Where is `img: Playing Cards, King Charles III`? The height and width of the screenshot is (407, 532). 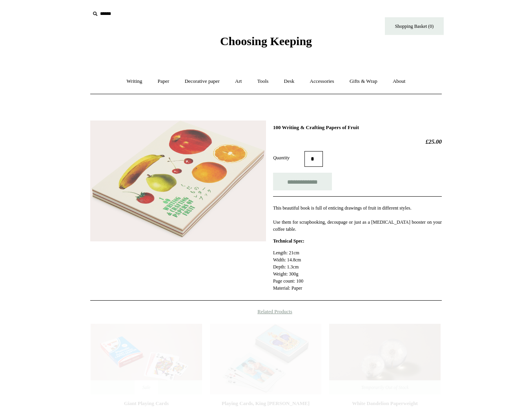
img: Playing Cards, King Charles III is located at coordinates (266, 359).